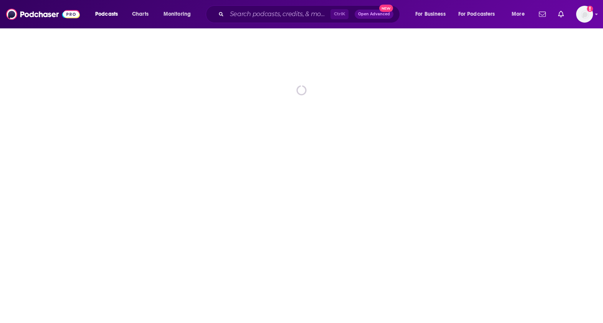  What do you see at coordinates (585, 14) in the screenshot?
I see `button: Show profile menu` at bounding box center [585, 14].